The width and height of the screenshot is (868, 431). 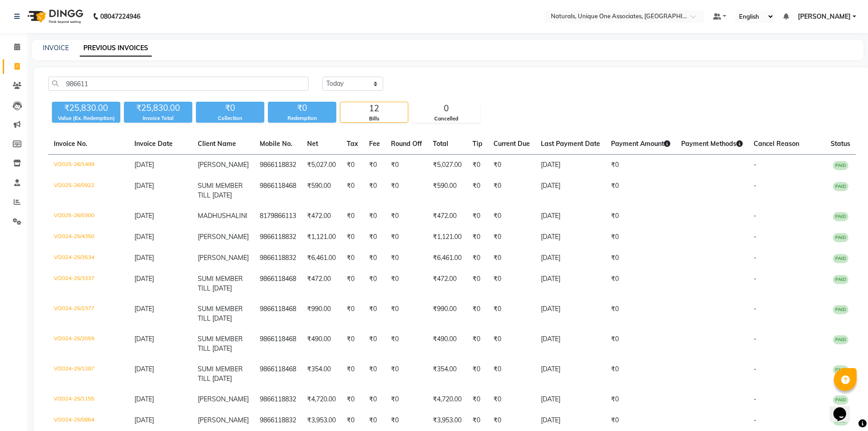 What do you see at coordinates (374, 119) in the screenshot?
I see `div: Bills` at bounding box center [374, 119].